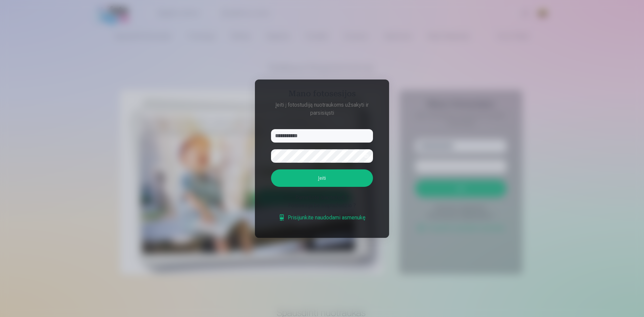 Image resolution: width=644 pixels, height=317 pixels. Describe the element at coordinates (322, 218) in the screenshot. I see `a: Prisijunkite naudodami asmenukę` at that location.